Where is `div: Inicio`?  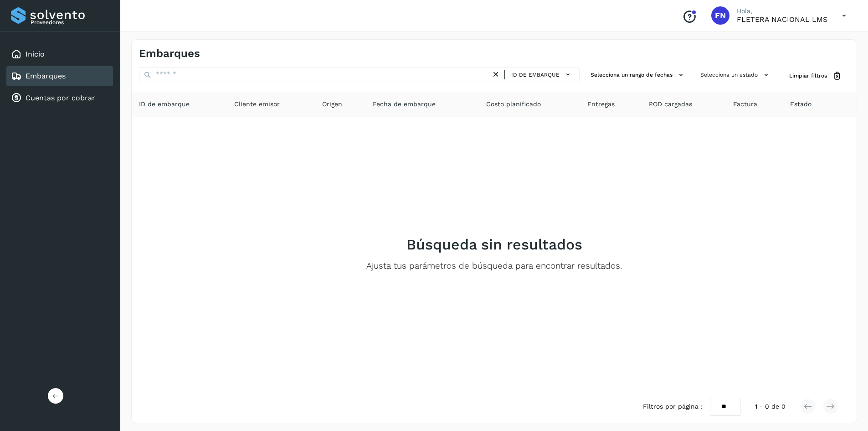
div: Inicio is located at coordinates (60, 54).